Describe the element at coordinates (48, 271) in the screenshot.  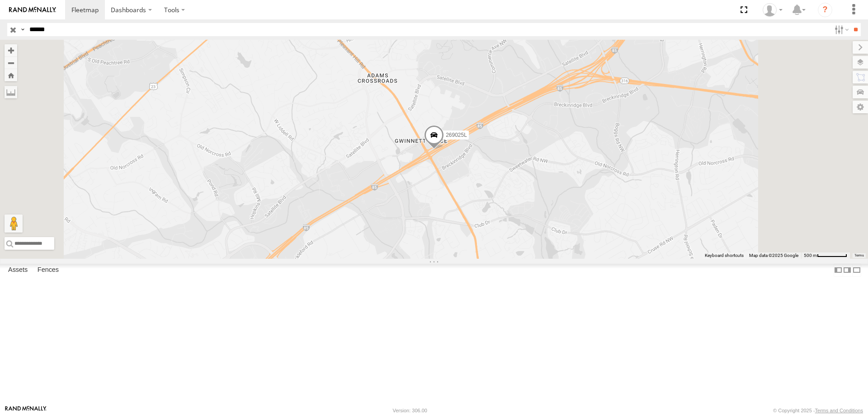
I see `label: Fences` at that location.